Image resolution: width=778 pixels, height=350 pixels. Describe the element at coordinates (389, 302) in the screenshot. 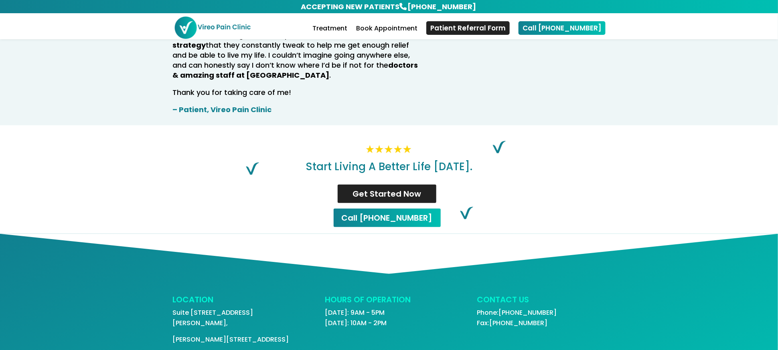

I see `h3: HOURS OF OPERATION` at that location.